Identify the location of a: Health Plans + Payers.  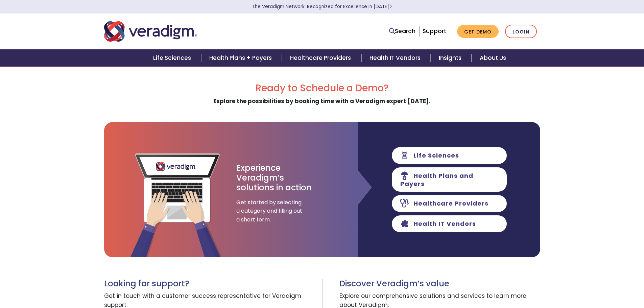
(241, 58).